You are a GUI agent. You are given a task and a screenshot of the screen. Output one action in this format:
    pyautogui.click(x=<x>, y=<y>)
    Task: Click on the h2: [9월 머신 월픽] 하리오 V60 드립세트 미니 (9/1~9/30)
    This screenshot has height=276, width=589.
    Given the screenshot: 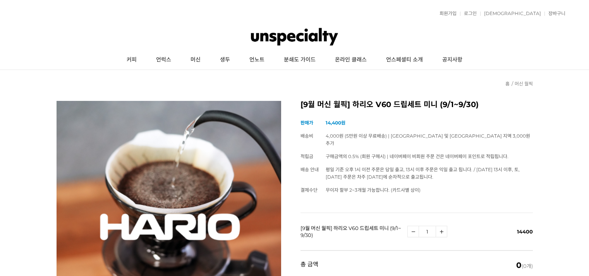 What is the action you would take?
    pyautogui.click(x=416, y=105)
    